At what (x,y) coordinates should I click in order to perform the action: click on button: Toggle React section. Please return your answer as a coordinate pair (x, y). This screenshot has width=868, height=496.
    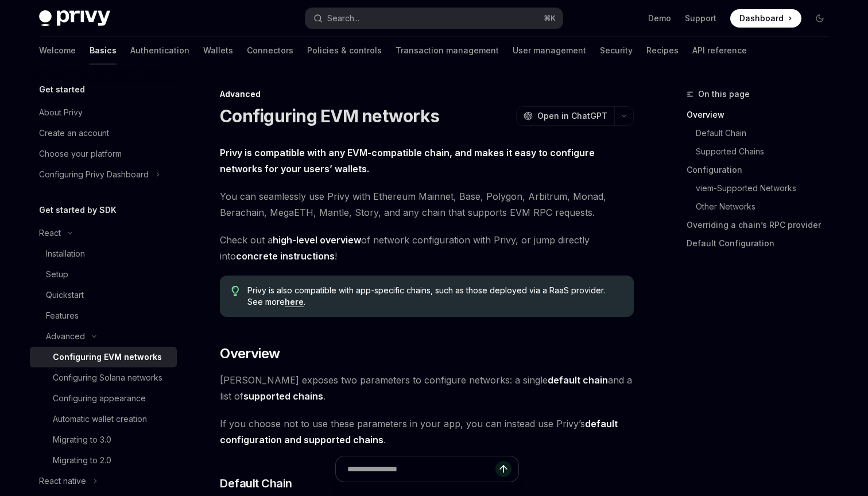
    Looking at the image, I should click on (104, 233).